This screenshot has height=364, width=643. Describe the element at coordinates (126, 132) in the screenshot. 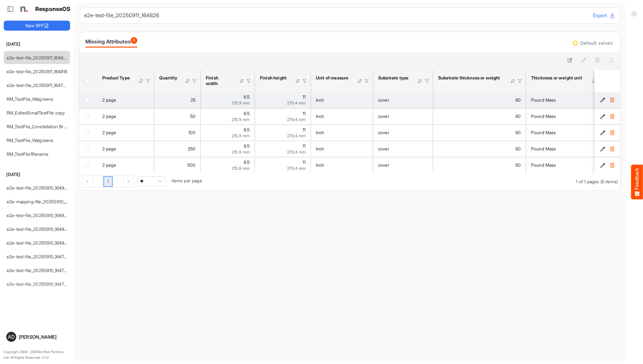

I see `td: 2 page is template cell Column Header product-type` at that location.